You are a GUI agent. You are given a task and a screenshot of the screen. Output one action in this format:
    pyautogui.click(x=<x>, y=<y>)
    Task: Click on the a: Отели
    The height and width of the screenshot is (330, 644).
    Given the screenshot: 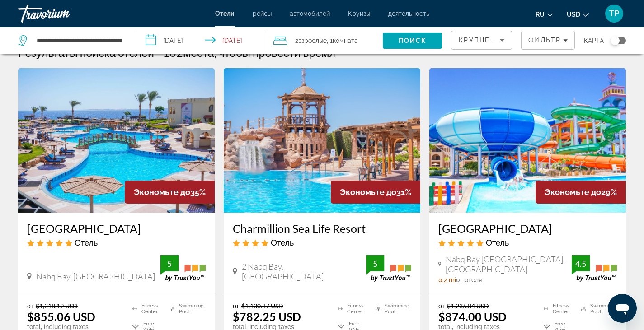 What is the action you would take?
    pyautogui.click(x=225, y=14)
    